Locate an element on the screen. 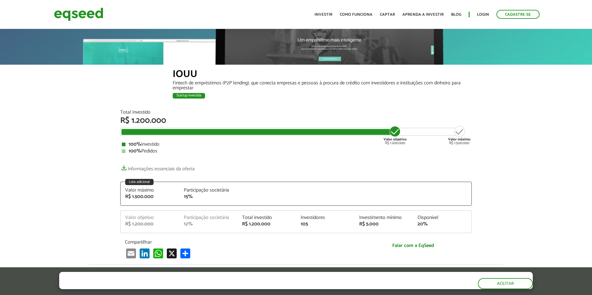  a: Email is located at coordinates (131, 253).